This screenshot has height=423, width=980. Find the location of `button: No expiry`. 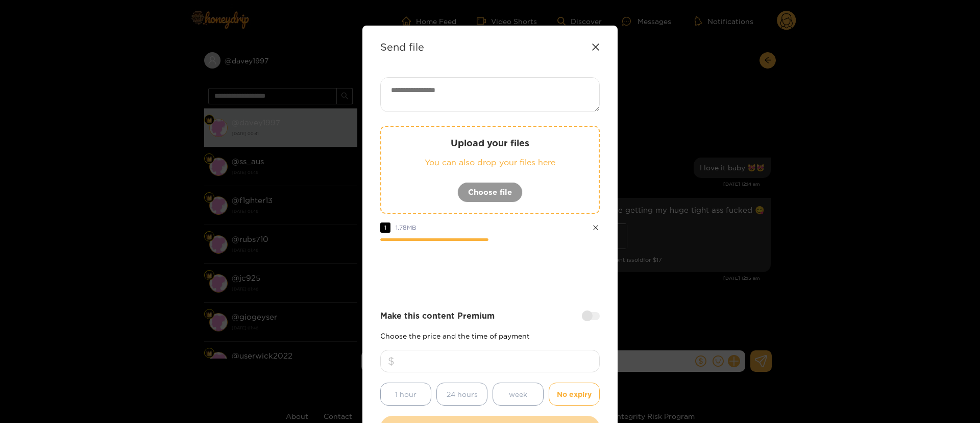

button: No expiry is located at coordinates (574, 394).